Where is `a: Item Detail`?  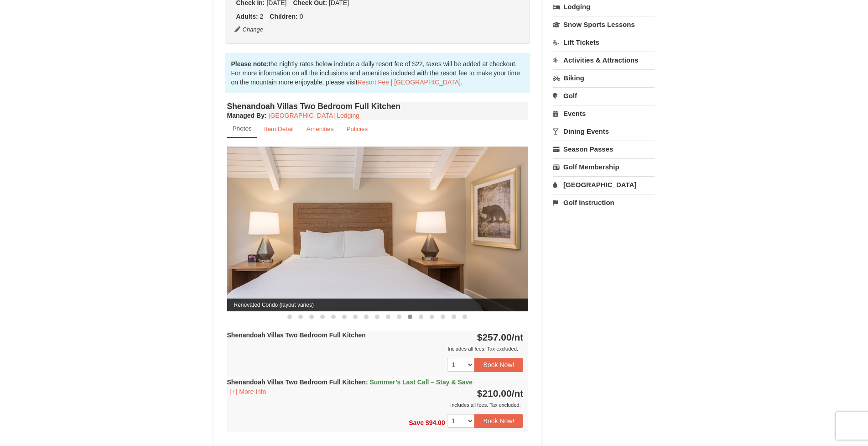 a: Item Detail is located at coordinates (279, 129).